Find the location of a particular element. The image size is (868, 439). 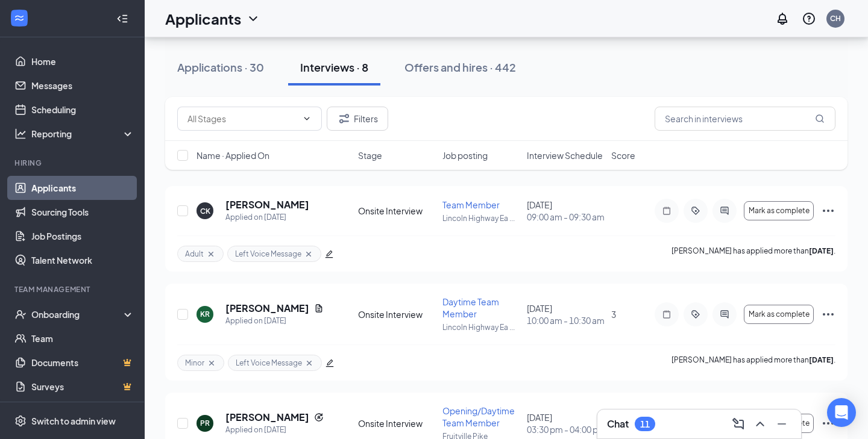

div: 11 is located at coordinates (644, 424).